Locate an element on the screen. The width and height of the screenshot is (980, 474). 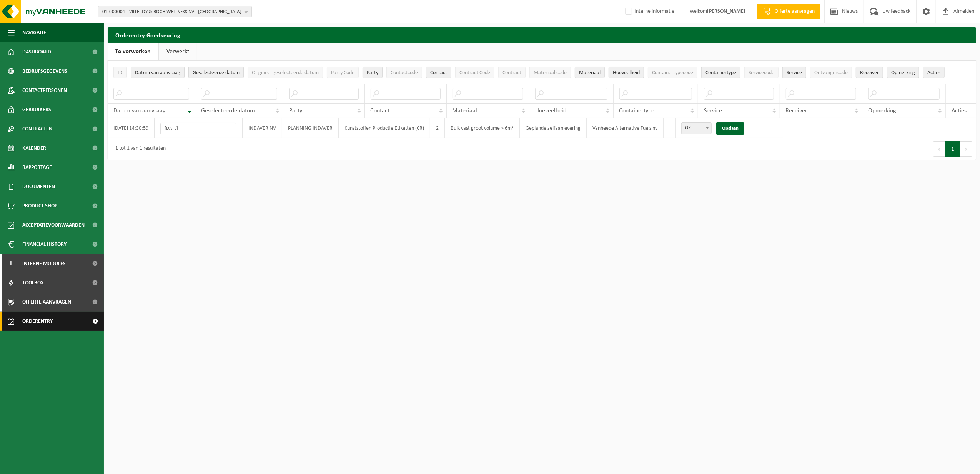
span: Acceptatievoorwaarden is located at coordinates (54, 225).